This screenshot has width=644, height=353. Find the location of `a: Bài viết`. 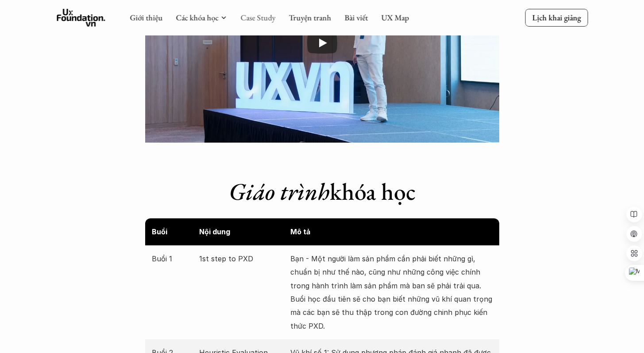

a: Bài viết is located at coordinates (356, 18).